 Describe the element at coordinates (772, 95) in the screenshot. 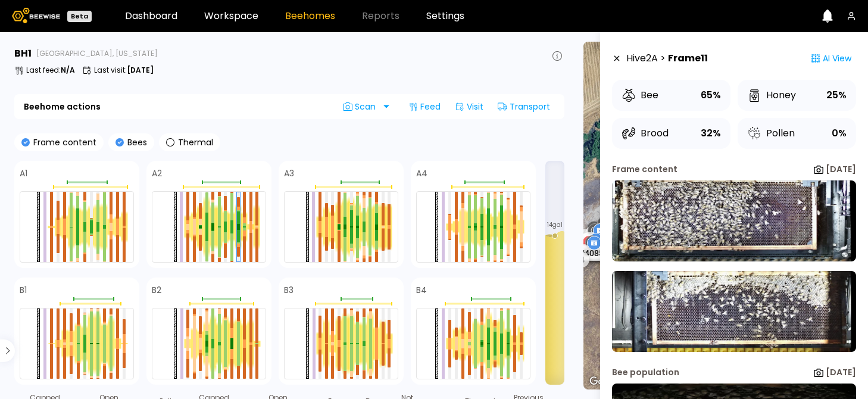

I see `div: Honey` at that location.